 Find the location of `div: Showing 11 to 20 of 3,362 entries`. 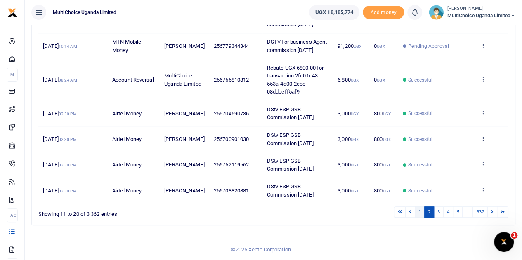

div: Showing 11 to 20 of 3,362 entries is located at coordinates (135, 212).